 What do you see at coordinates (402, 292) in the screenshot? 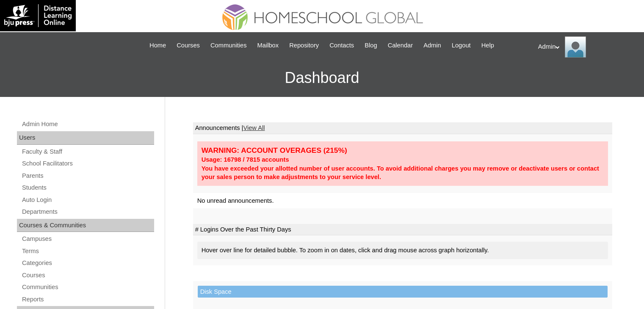
I see `td: Disk Space` at bounding box center [402, 292].